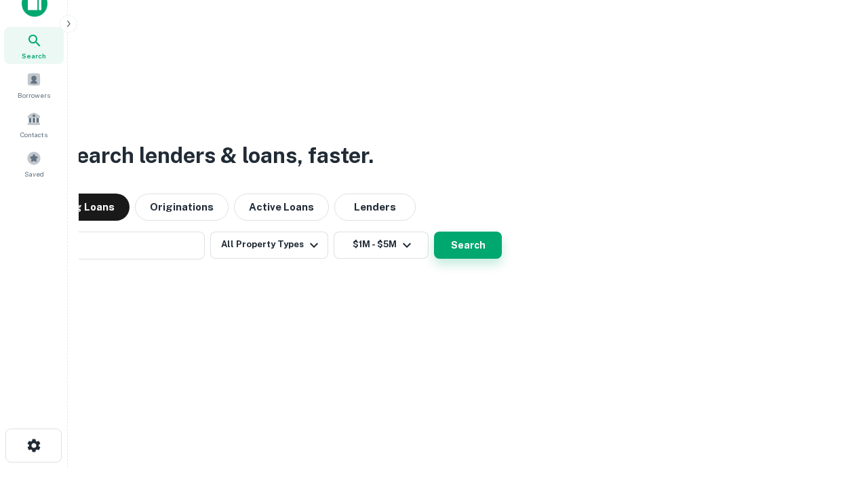 The width and height of the screenshot is (868, 489). What do you see at coordinates (218, 156) in the screenshot?
I see `h3: Search lenders & loans, faster.` at bounding box center [218, 156].